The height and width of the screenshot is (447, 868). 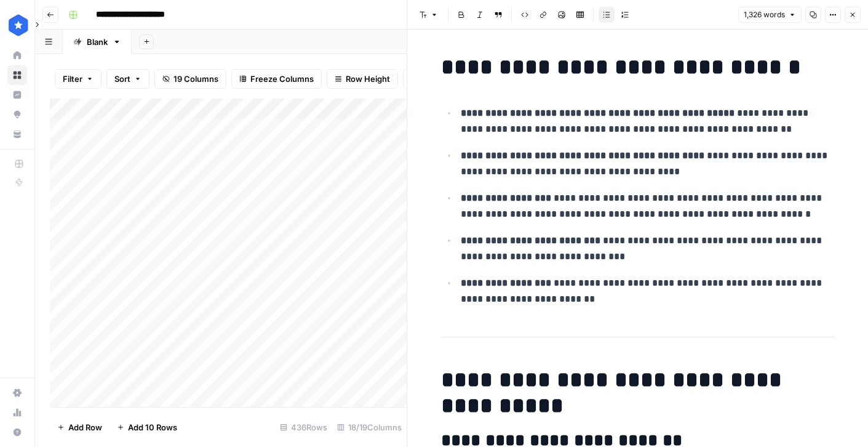 What do you see at coordinates (17, 75) in the screenshot?
I see `a: Browse` at bounding box center [17, 75].